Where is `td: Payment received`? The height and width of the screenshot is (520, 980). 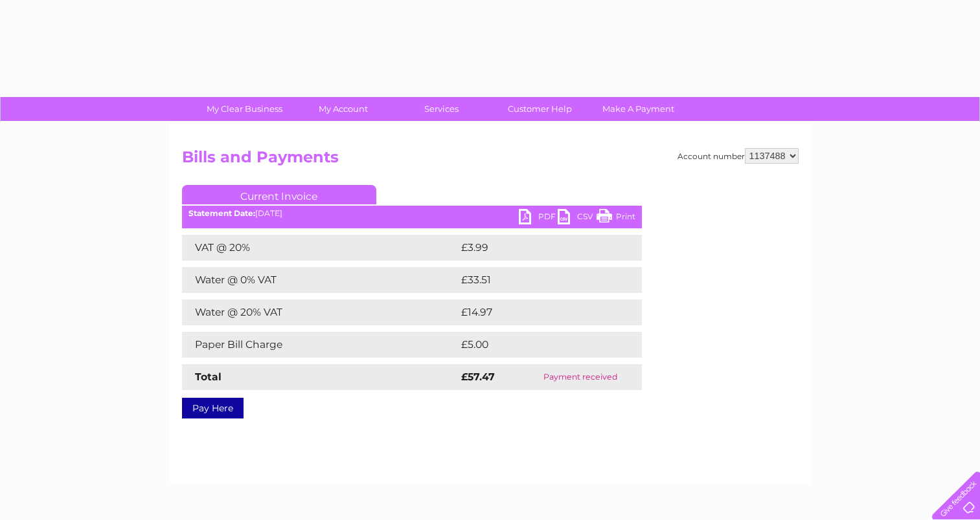 td: Payment received is located at coordinates (580, 377).